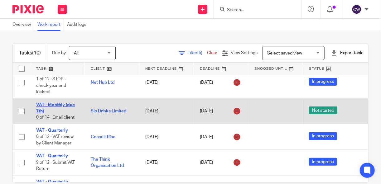  What do you see at coordinates (109, 111) in the screenshot?
I see `a: Slo Drinks Limited` at bounding box center [109, 111].